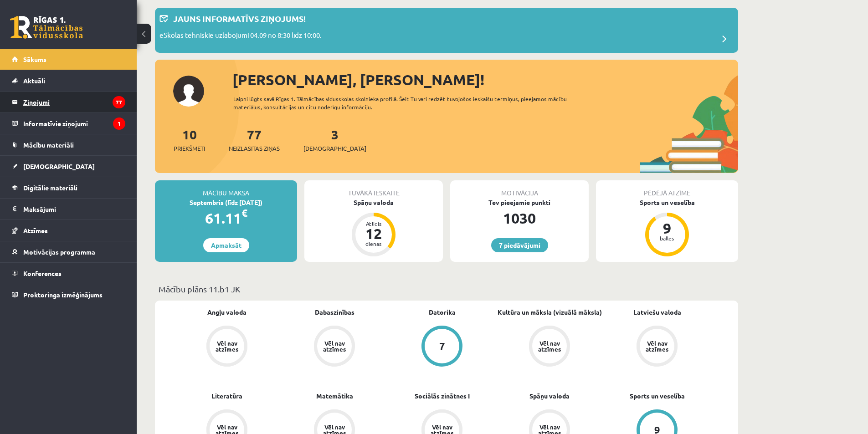 This screenshot has height=434, width=868. I want to click on a: Apmaksāt, so click(226, 245).